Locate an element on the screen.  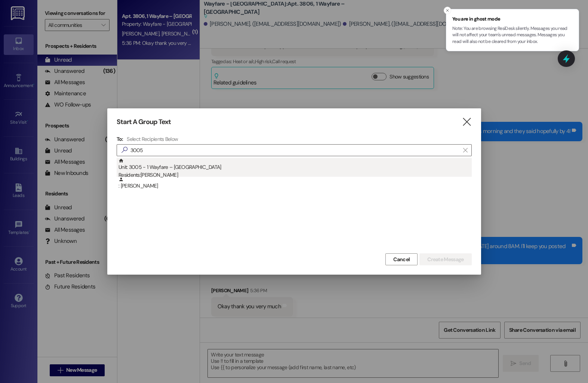
button: Clear text is located at coordinates (465, 150).